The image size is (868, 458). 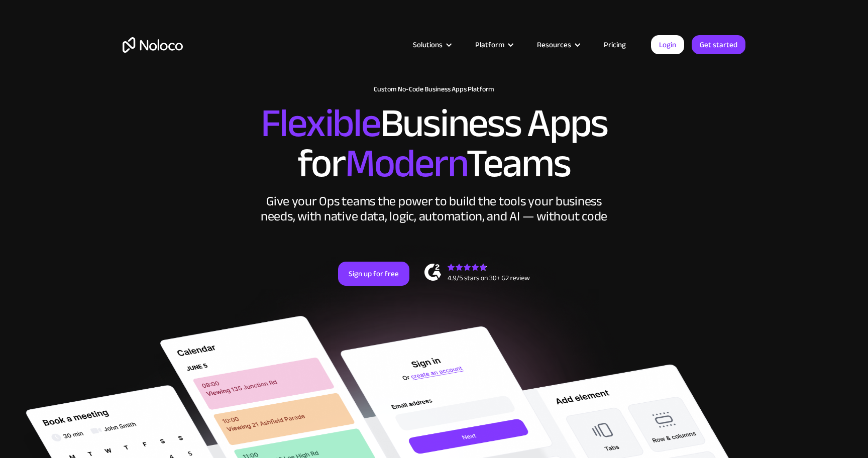 What do you see at coordinates (615, 45) in the screenshot?
I see `a: Pricing` at bounding box center [615, 45].